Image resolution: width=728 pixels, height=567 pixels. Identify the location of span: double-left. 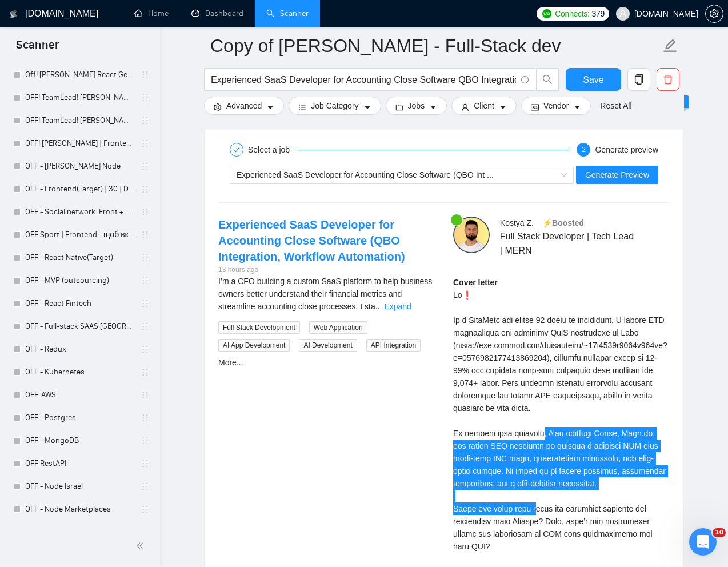
(142, 546).